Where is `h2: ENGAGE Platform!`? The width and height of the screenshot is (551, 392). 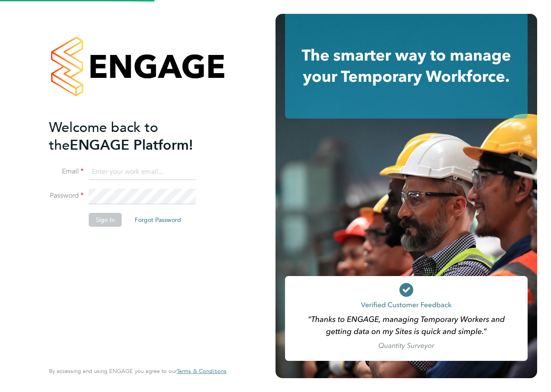 h2: ENGAGE Platform! is located at coordinates (134, 136).